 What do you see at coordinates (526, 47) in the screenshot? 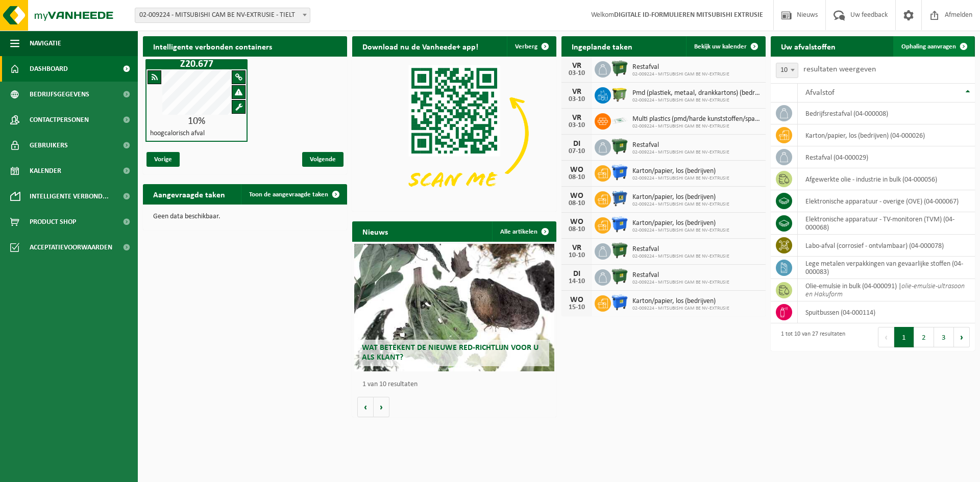
I see `span: Verberg` at bounding box center [526, 47].